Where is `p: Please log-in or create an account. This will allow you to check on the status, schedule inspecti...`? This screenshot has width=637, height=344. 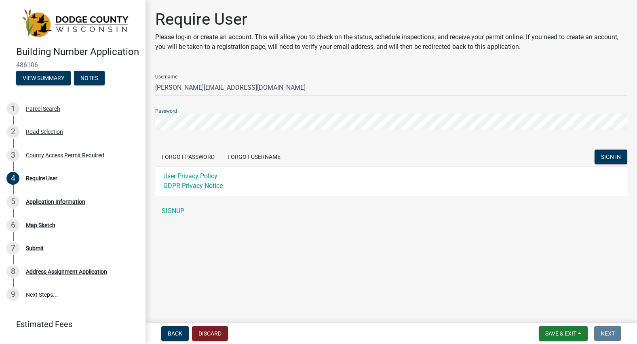 p: Please log-in or create an account. This will allow you to check on the status, schedule inspecti... is located at coordinates (391, 42).